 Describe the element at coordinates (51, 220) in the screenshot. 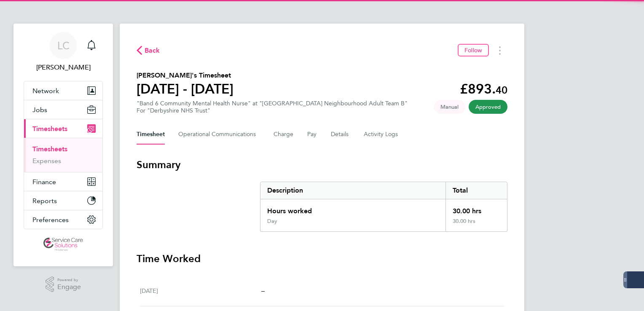

I see `span: Preferences` at that location.